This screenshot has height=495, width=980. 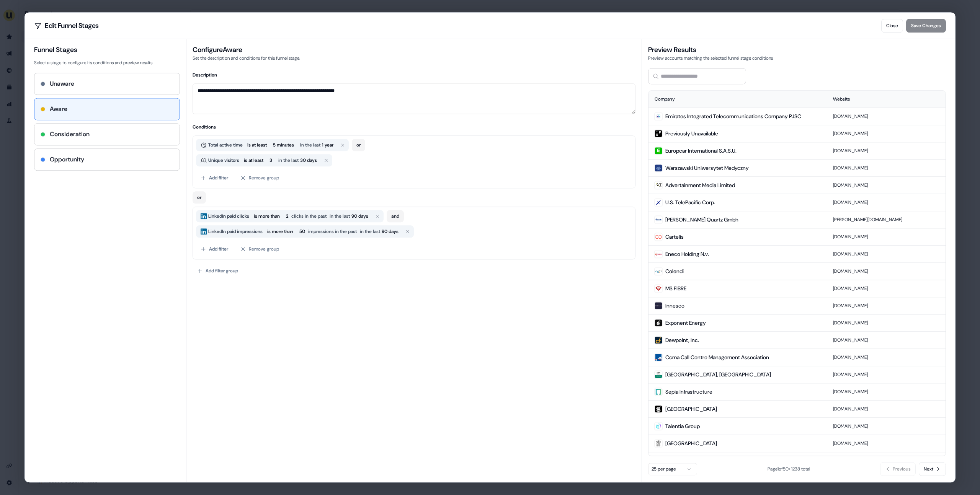 I want to click on span: 50, so click(x=302, y=232).